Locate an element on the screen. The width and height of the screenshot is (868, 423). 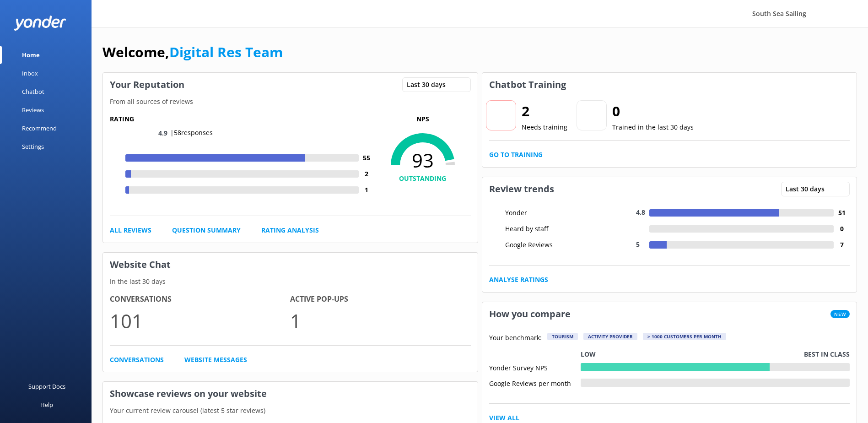
span: 4.9 is located at coordinates (163, 133).